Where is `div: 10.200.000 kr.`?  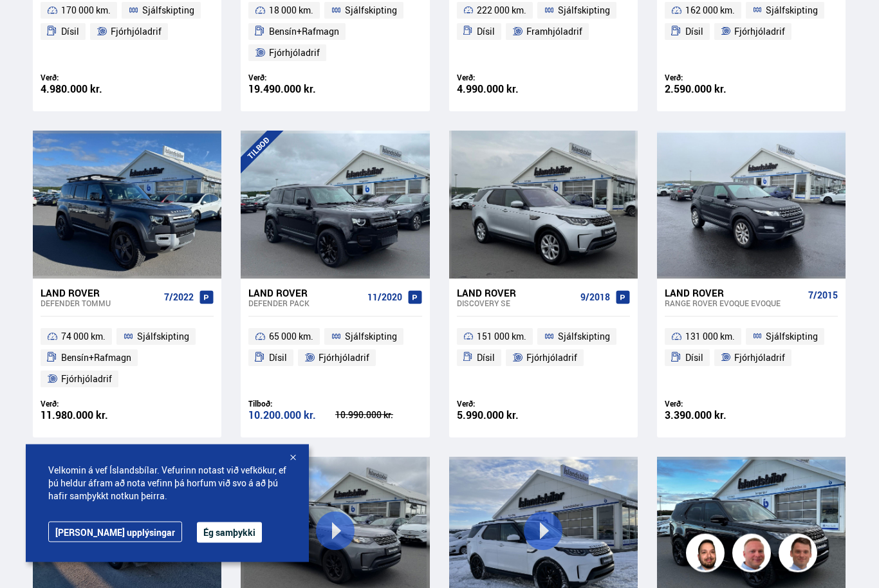
div: 10.200.000 kr. is located at coordinates (292, 415).